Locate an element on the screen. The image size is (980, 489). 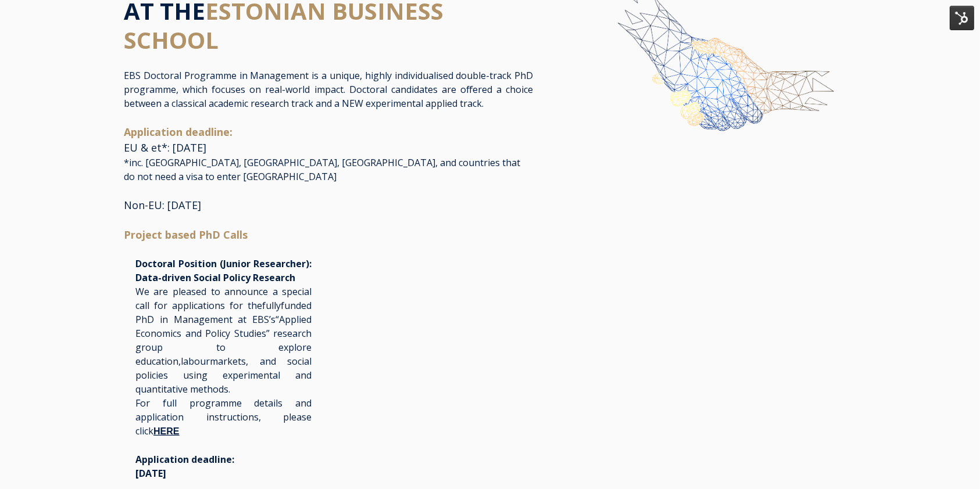
span: lly is located at coordinates (276, 306).